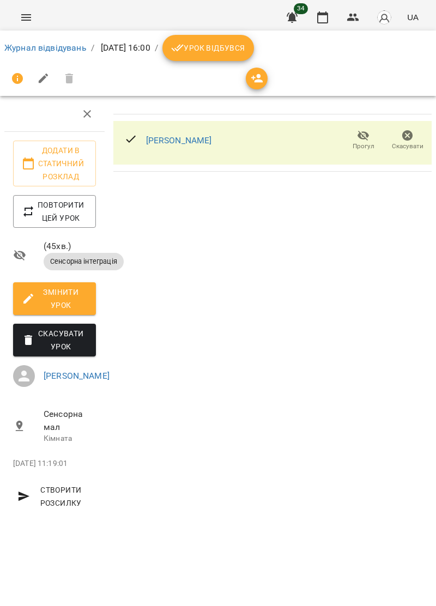 The width and height of the screenshot is (436, 606). I want to click on button: Menu, so click(26, 17).